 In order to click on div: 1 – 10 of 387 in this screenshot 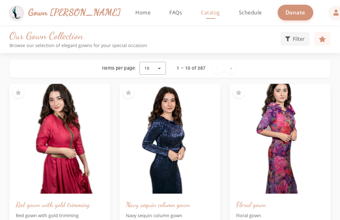, I will do `click(191, 69)`.